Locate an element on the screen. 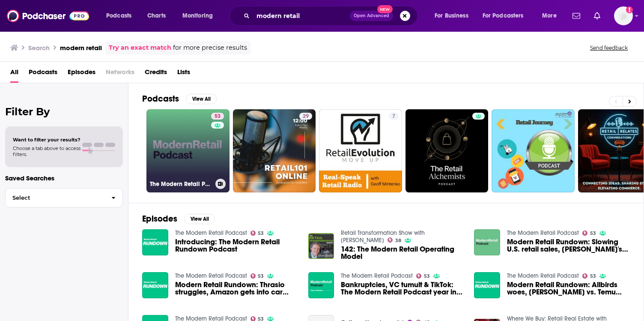 The image size is (644, 321). img: Podchaser - Follow, Share and Rate Podcasts is located at coordinates (48, 16).